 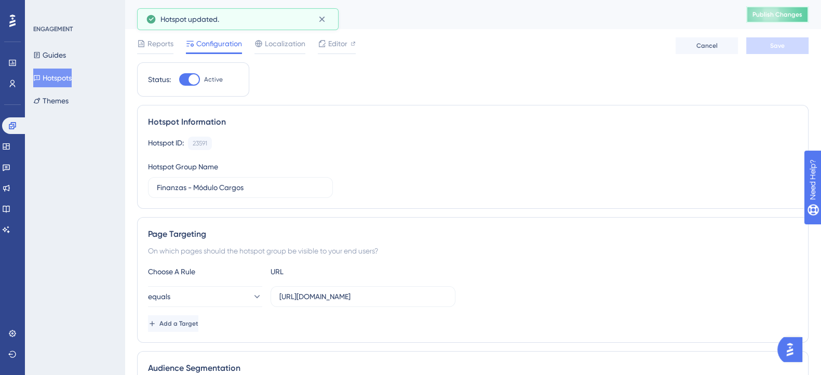 What do you see at coordinates (159, 297) in the screenshot?
I see `span: equals` at bounding box center [159, 297].